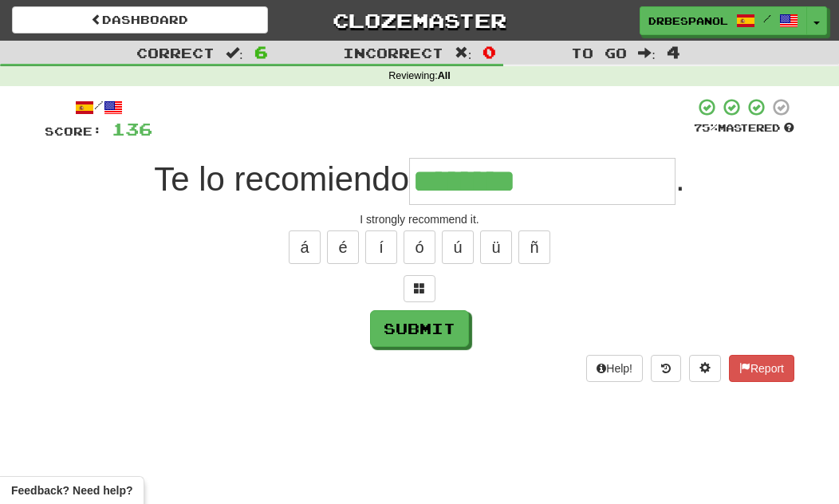 This screenshot has width=839, height=504. Describe the element at coordinates (176, 53) in the screenshot. I see `span: Correct` at that location.